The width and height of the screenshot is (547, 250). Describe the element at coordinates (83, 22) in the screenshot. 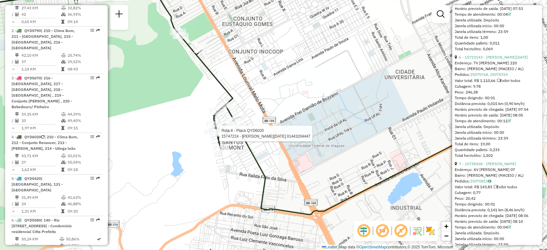

I see `td: 09:14` at that location.